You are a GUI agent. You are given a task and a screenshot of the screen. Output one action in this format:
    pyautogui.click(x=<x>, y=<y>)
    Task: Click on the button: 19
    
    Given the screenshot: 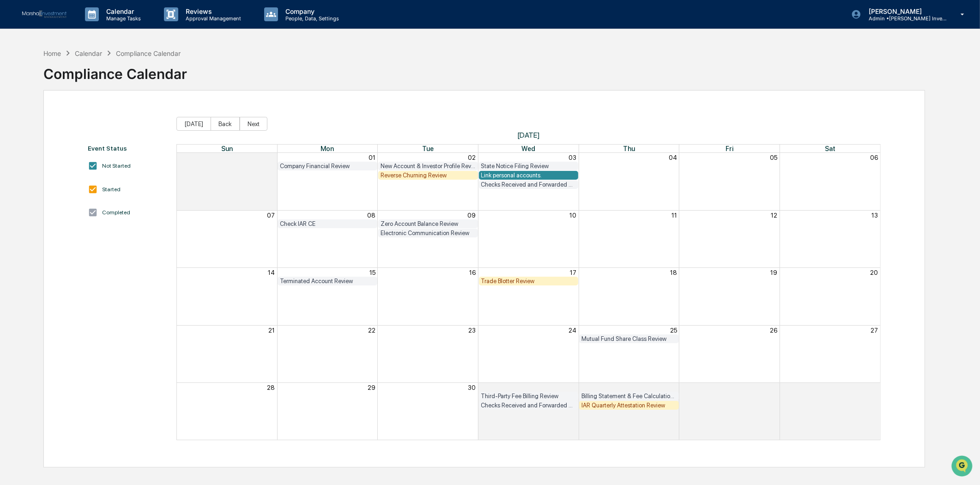 What is the action you would take?
    pyautogui.click(x=773, y=272)
    